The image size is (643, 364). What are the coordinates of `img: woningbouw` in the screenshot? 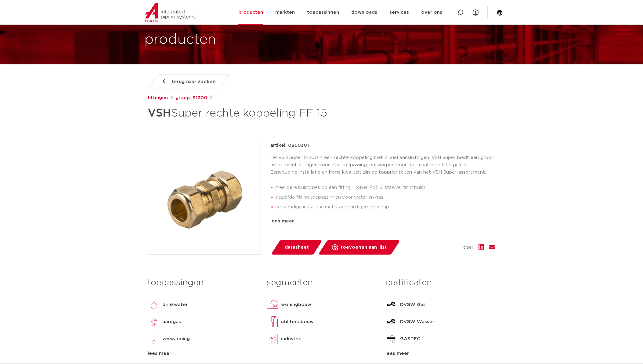 It's located at (273, 305).